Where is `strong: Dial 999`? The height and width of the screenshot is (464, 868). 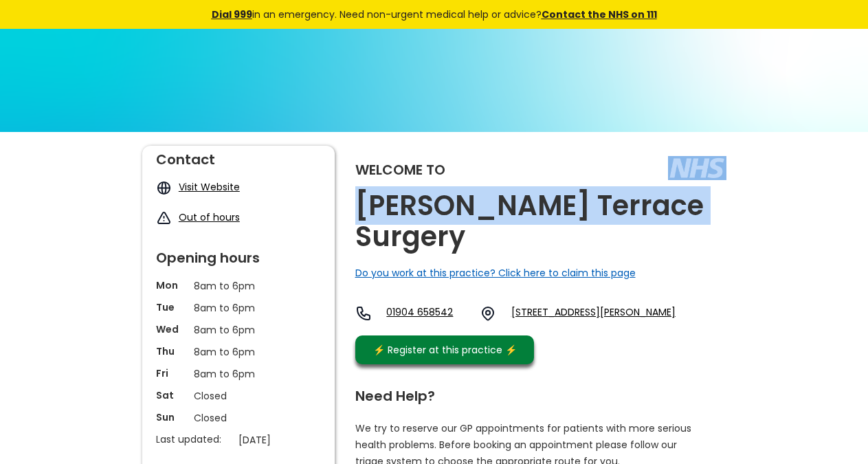 strong: Dial 999 is located at coordinates (232, 15).